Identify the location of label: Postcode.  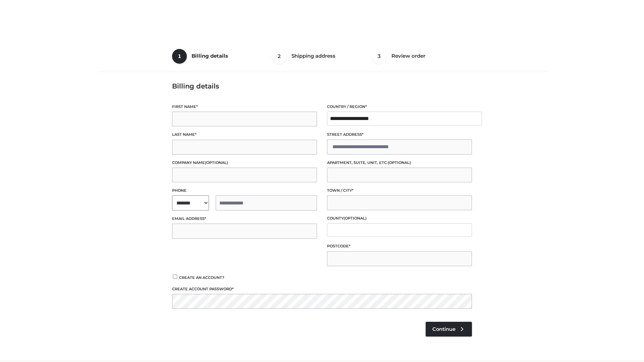
(399, 246).